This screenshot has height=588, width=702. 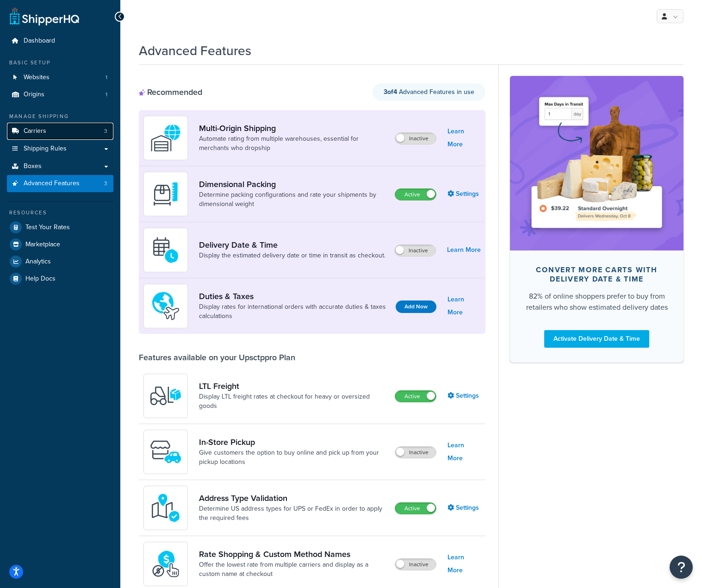 What do you see at coordinates (390, 92) in the screenshot?
I see `strong: 3 of 4` at bounding box center [390, 92].